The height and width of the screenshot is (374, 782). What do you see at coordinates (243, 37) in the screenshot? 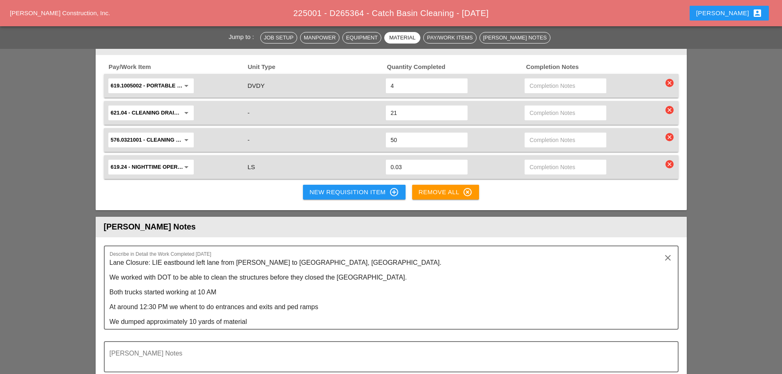
I see `span: Jump to :` at bounding box center [243, 37].